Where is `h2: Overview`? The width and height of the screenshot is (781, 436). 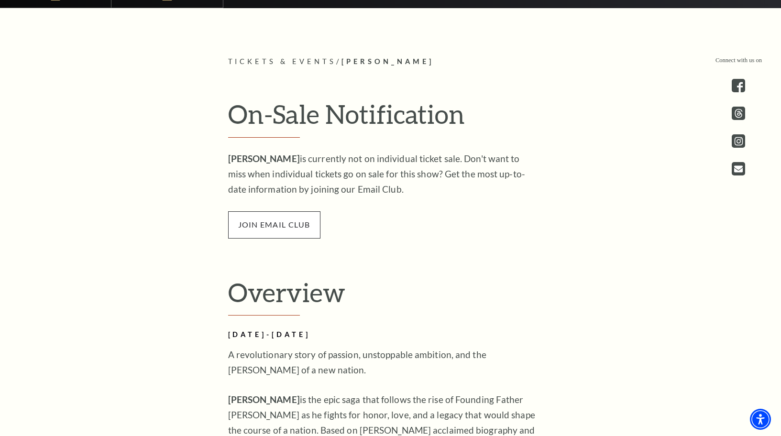 h2: Overview is located at coordinates (391, 297).